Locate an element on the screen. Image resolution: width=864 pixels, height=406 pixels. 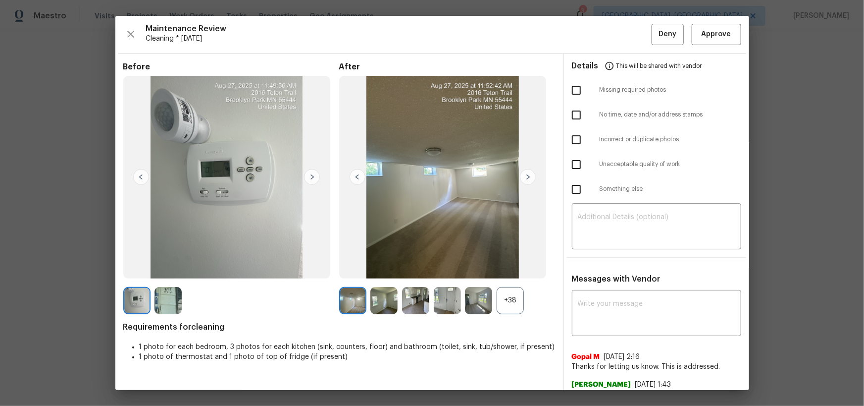
span: Before is located at coordinates (231, 67).